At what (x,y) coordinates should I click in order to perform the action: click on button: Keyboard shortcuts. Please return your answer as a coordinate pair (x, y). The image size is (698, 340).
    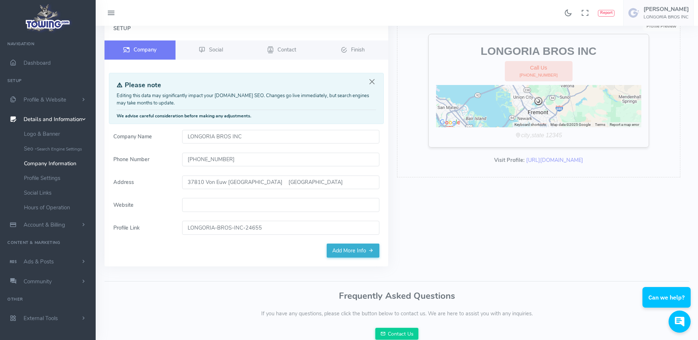
    Looking at the image, I should click on (530, 125).